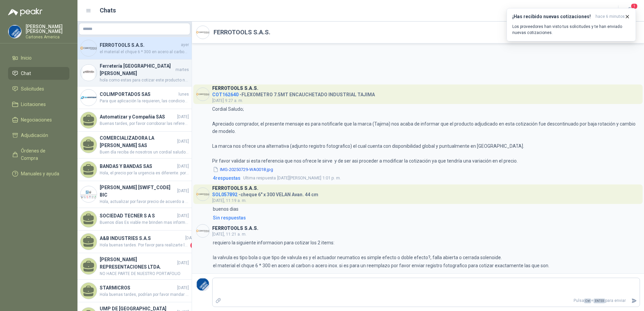 This screenshot has width=644, height=311. What do you see at coordinates (145, 274) in the screenshot?
I see `span: NO HACE PARTE DE NUESTRO PORTAFOLIO` at bounding box center [145, 274].